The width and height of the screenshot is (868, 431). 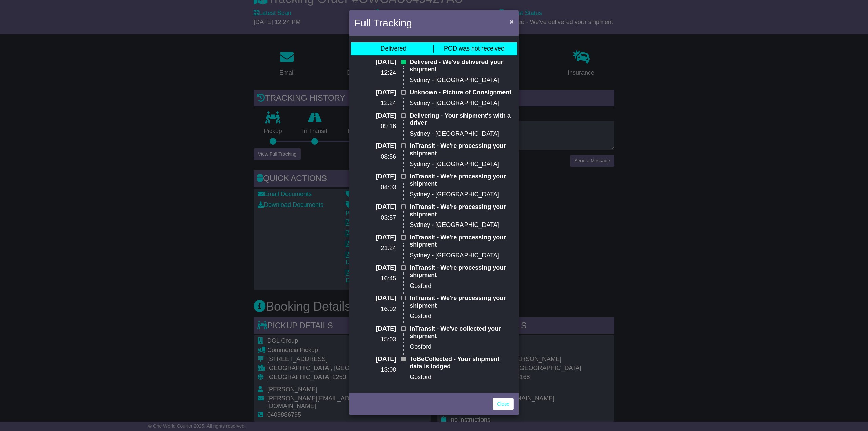 What do you see at coordinates (462, 363) in the screenshot?
I see `p: ToBeCollected - Your shipment data is lodged` at bounding box center [462, 363].